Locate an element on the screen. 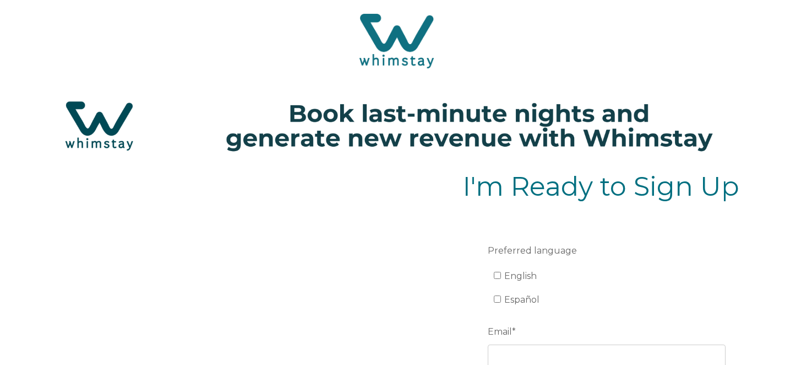  span: Preferred language is located at coordinates (533, 250).